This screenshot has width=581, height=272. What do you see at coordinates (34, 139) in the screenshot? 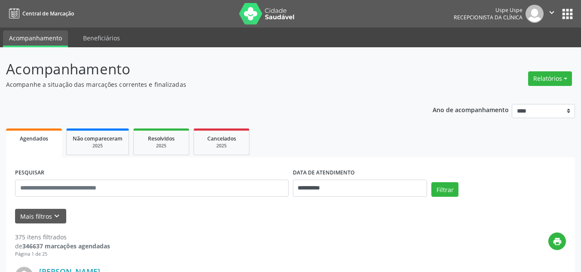
I see `span: Agendados` at bounding box center [34, 139].